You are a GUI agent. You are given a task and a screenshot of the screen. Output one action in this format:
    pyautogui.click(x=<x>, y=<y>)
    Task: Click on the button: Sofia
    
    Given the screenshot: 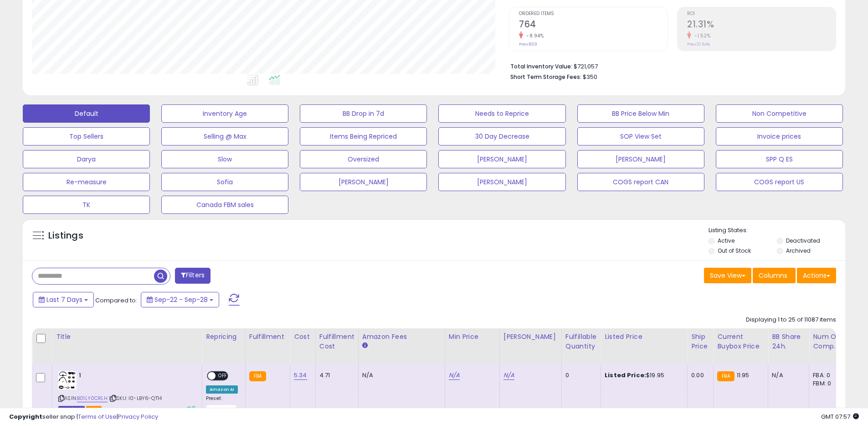 What is the action you would take?
    pyautogui.click(x=225, y=182)
    